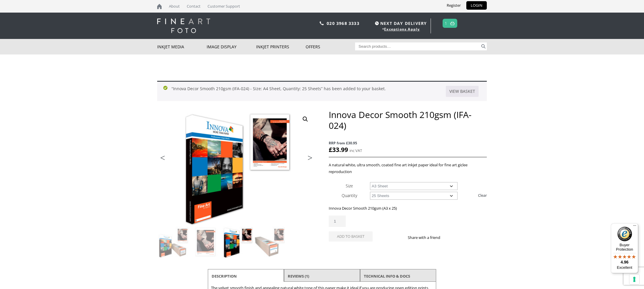 This screenshot has height=289, width=644. Describe the element at coordinates (231, 47) in the screenshot. I see `a: Image Display` at that location.